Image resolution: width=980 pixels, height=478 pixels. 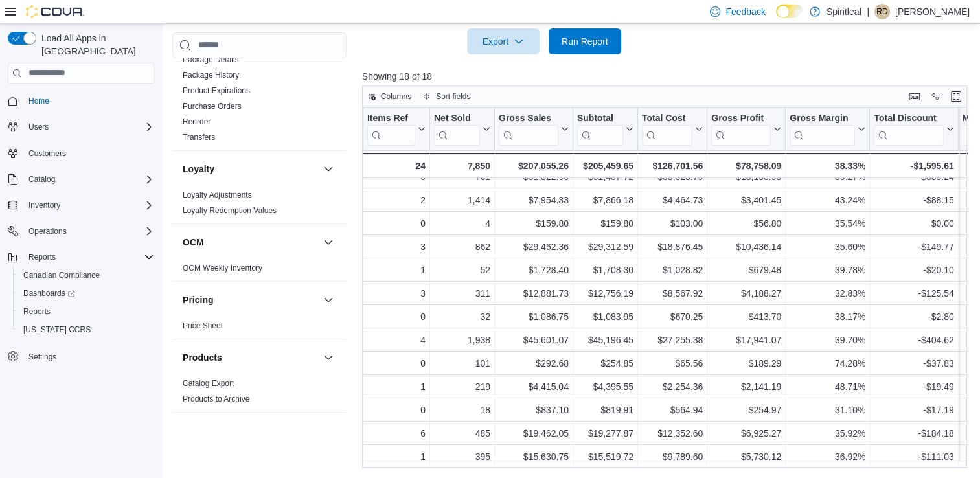 I want to click on div: $4,464.73, so click(x=672, y=200).